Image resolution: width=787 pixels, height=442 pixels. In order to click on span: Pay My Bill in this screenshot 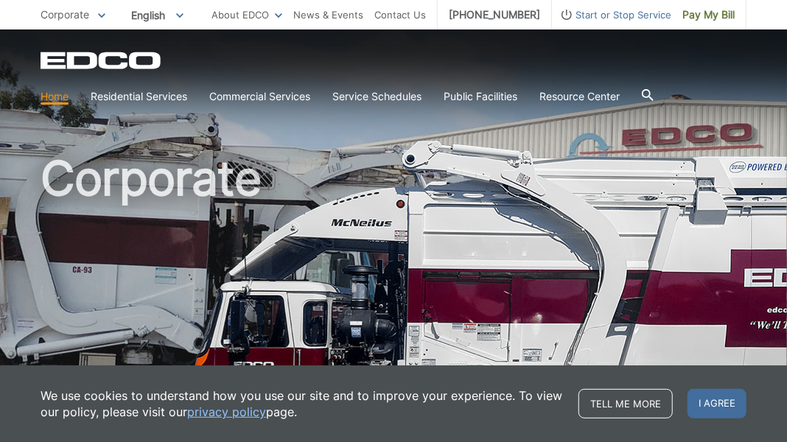, I will do `click(708, 15)`.